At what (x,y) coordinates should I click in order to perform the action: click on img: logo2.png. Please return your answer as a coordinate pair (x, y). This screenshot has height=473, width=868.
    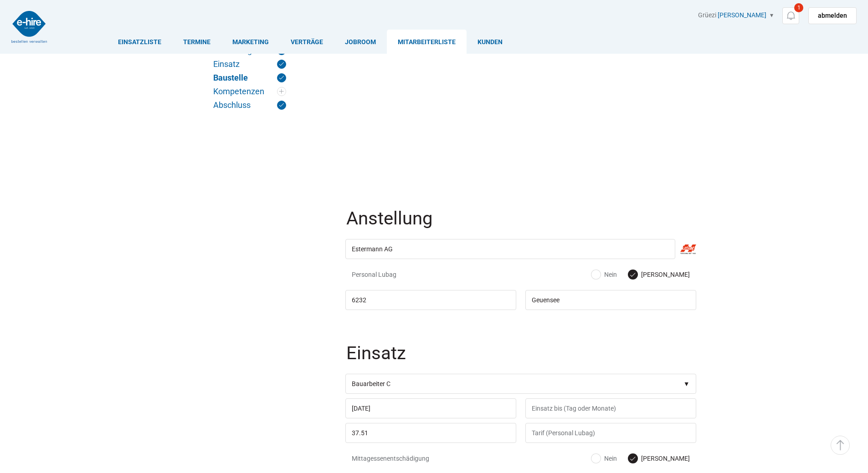
    Looking at the image, I should click on (29, 27).